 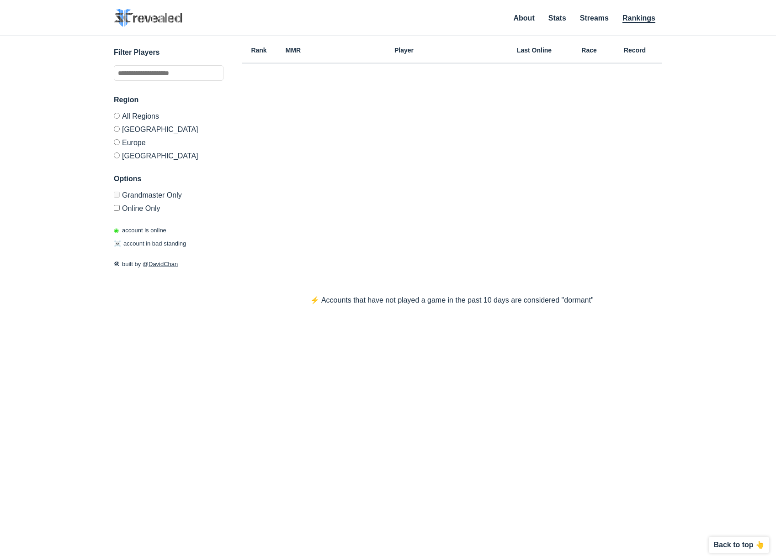 I want to click on input: All Regions, so click(x=116, y=116).